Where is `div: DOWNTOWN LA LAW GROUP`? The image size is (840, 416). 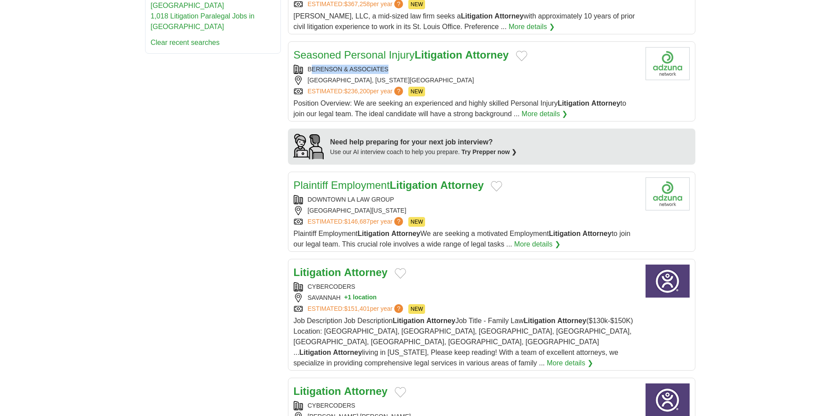
div: DOWNTOWN LA LAW GROUP is located at coordinates (466, 200).